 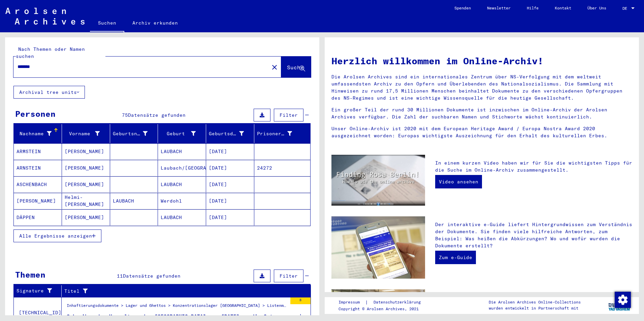 What do you see at coordinates (57, 236) in the screenshot?
I see `button: Alle Ergebnisse anzeigen` at bounding box center [57, 236].